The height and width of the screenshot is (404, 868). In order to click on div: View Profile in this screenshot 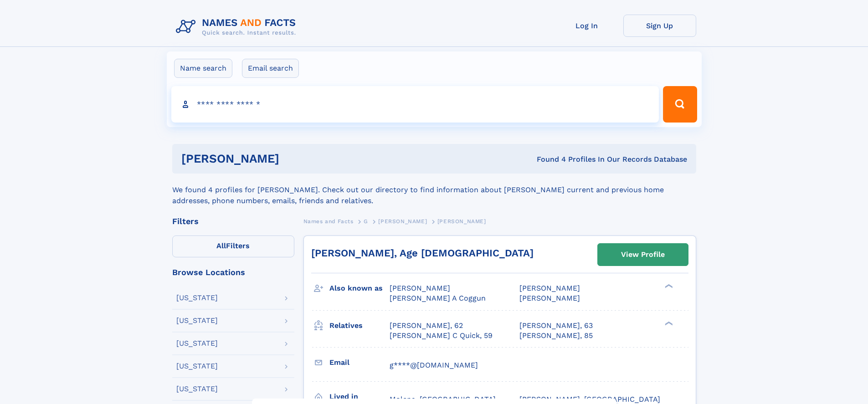, I will do `click(643, 254)`.